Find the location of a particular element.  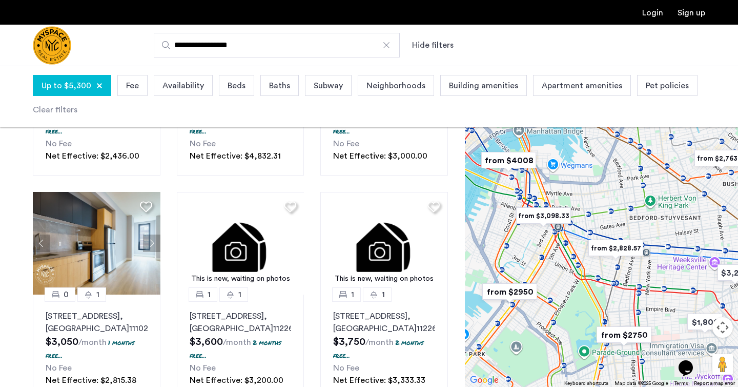

button: Show or hide filters is located at coordinates (433, 45).